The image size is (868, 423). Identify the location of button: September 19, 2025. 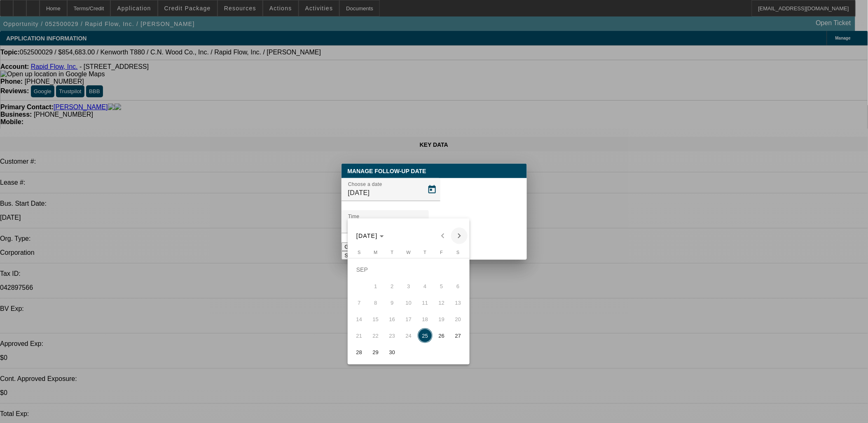
(442, 319).